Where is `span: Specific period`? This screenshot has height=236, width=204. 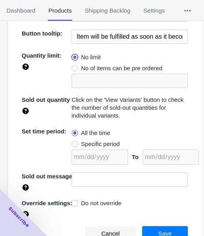
span: Specific period is located at coordinates (101, 144).